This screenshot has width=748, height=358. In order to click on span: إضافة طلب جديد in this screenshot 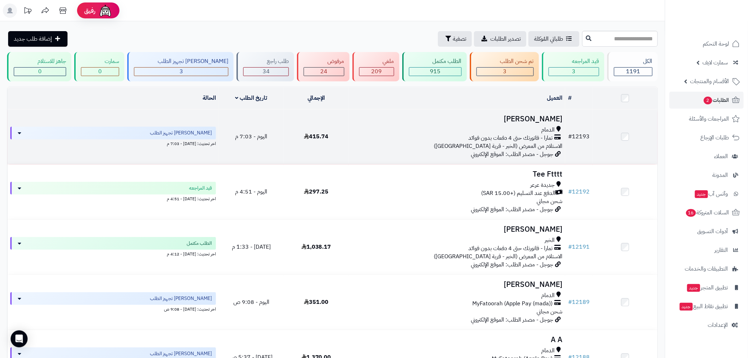, I will do `click(33, 39)`.